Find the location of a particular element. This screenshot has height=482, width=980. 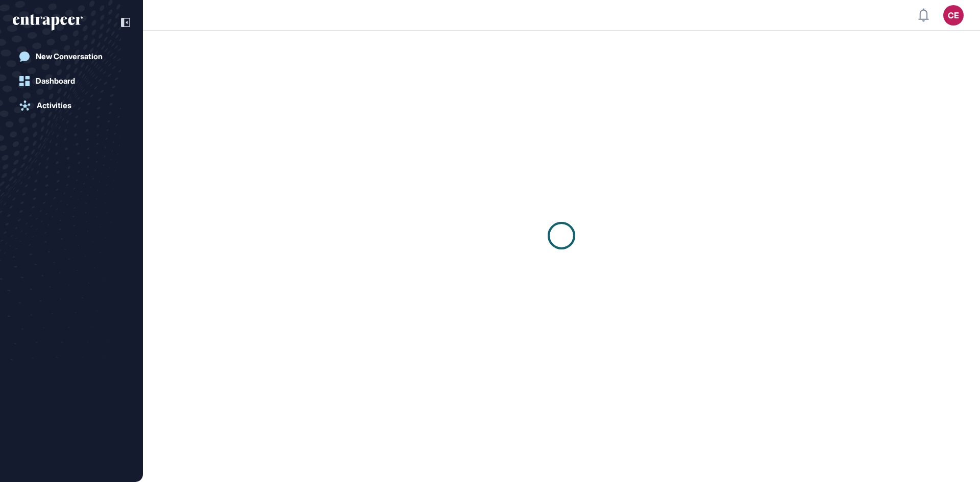

div: New Conversation is located at coordinates (69, 56).